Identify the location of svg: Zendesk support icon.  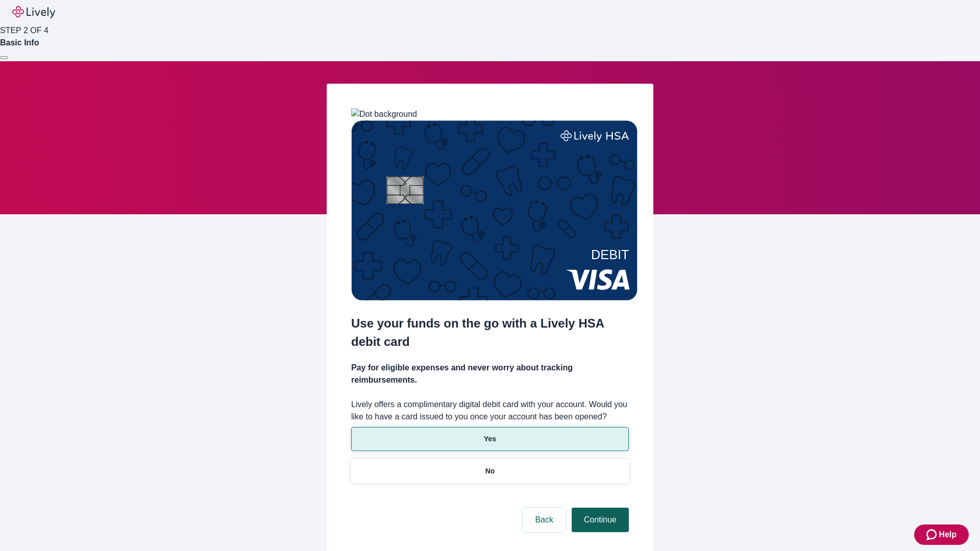
(933, 534).